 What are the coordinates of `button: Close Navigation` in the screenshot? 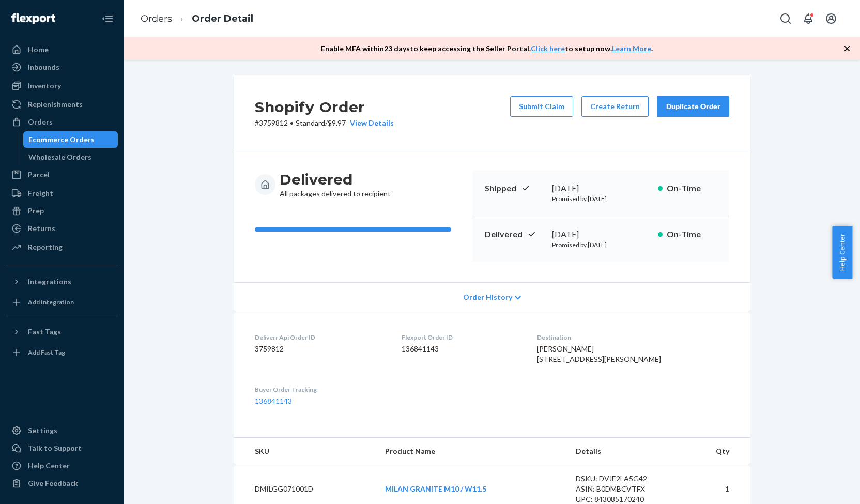 It's located at (107, 19).